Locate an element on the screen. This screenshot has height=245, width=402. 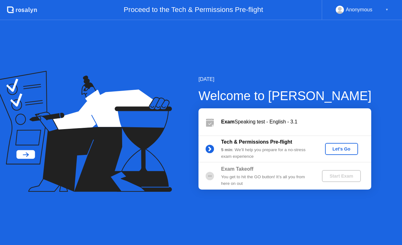
div: Speaking test - English - 3.1 is located at coordinates (296, 122).